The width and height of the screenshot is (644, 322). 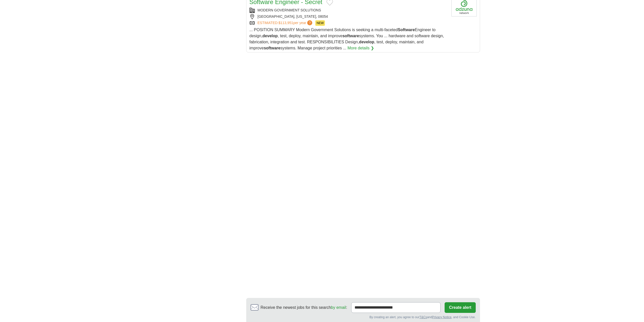 What do you see at coordinates (347, 39) in the screenshot?
I see `span: ... POSITION SUMMARY Modern Government Solutions is seeking a multi-faceted Engineer to design, ,...` at bounding box center [347, 39].